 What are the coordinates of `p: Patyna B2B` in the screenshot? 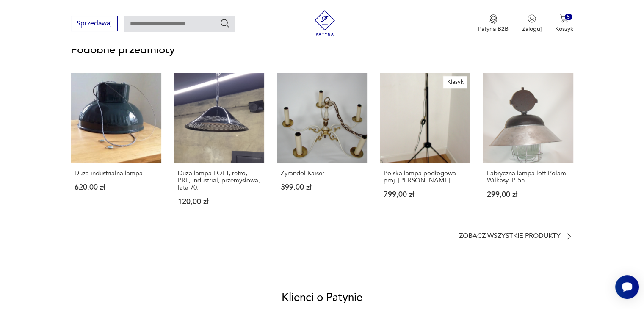 It's located at (493, 29).